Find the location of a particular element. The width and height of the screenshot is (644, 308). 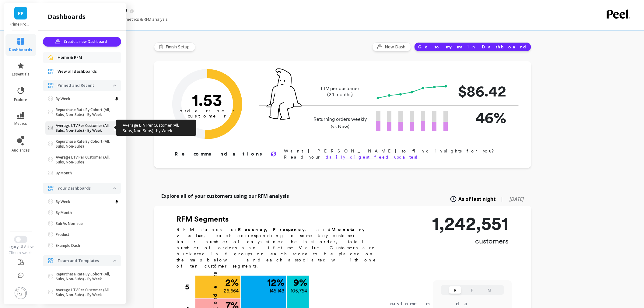

span: audiences is located at coordinates (20, 150).